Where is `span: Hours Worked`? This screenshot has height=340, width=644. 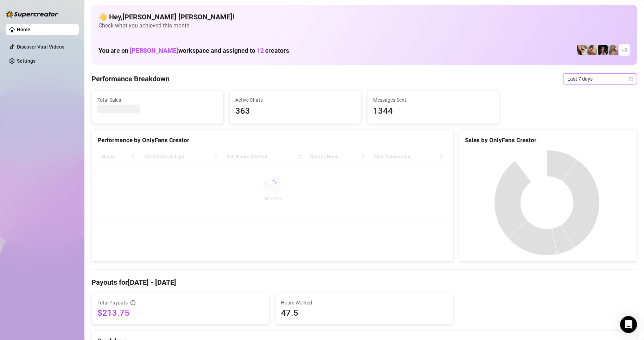 span: Hours Worked is located at coordinates (364, 303).